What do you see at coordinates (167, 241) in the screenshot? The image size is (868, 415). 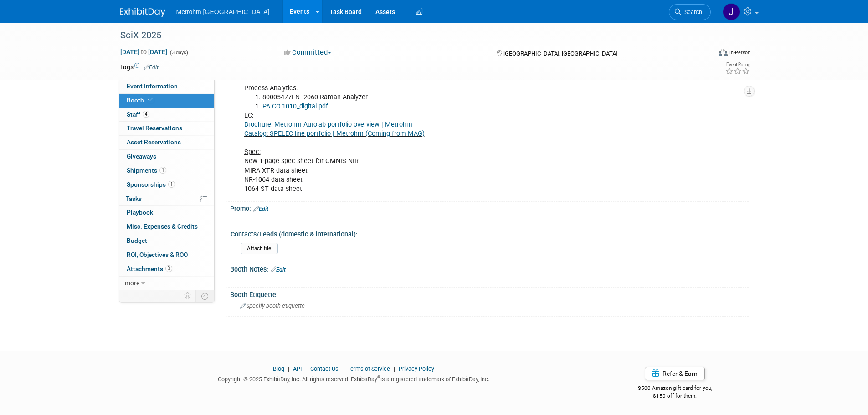 I see `a: Budget` at bounding box center [167, 241].